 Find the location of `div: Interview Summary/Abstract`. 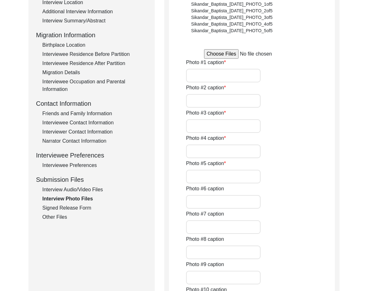

div: Interview Summary/Abstract is located at coordinates (95, 21).